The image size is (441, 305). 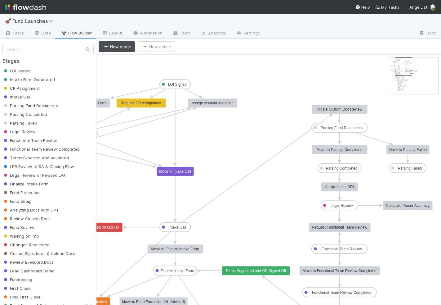 What do you see at coordinates (342, 205) in the screenshot?
I see `text: Legal Review` at bounding box center [342, 205].